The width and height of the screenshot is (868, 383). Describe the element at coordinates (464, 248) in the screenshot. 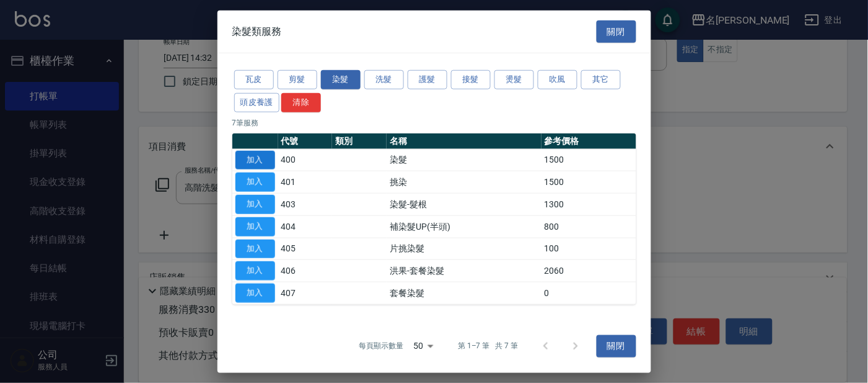

I see `td: 片挑染髮` at that location.